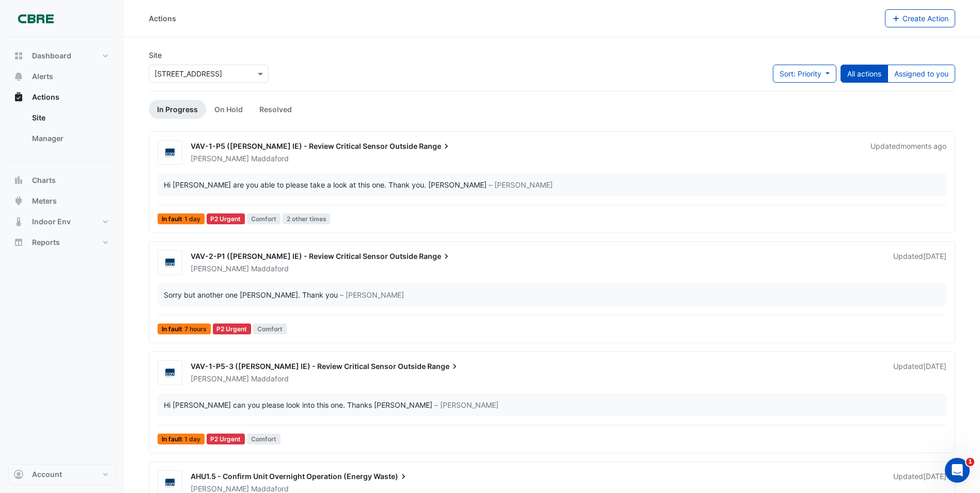 This screenshot has width=980, height=493. I want to click on app-icon: Meters, so click(19, 201).